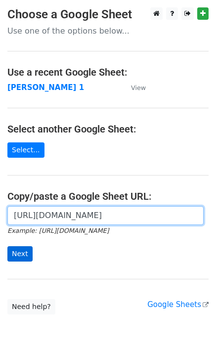 The height and width of the screenshot is (354, 216). What do you see at coordinates (139, 88) in the screenshot?
I see `small: View` at bounding box center [139, 88].